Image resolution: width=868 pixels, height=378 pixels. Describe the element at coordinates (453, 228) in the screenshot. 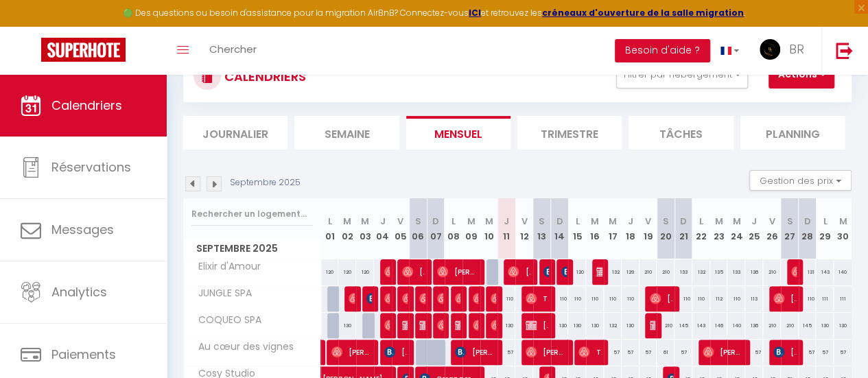

I see `th: 08` at that location.